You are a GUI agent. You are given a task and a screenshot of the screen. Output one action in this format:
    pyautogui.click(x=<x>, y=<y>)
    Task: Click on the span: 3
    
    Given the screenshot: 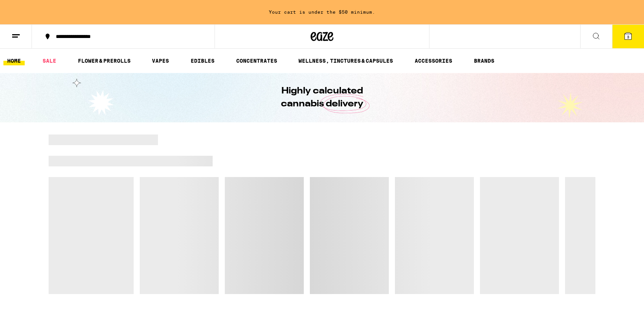 What is the action you would take?
    pyautogui.click(x=628, y=37)
    